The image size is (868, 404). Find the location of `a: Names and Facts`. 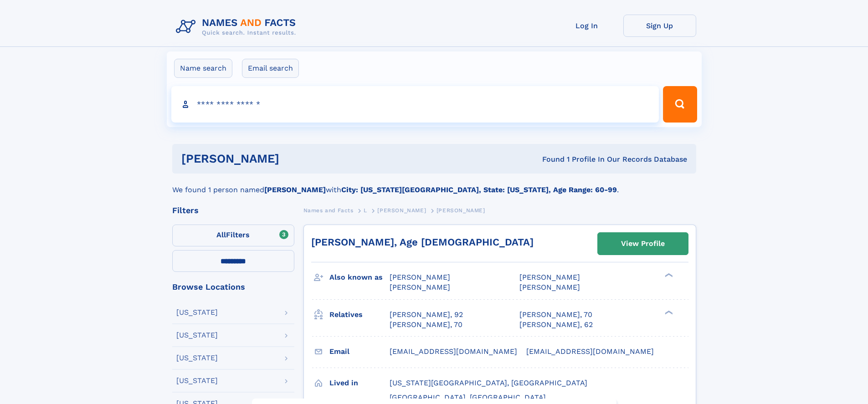

a: Names and Facts is located at coordinates (328, 210).